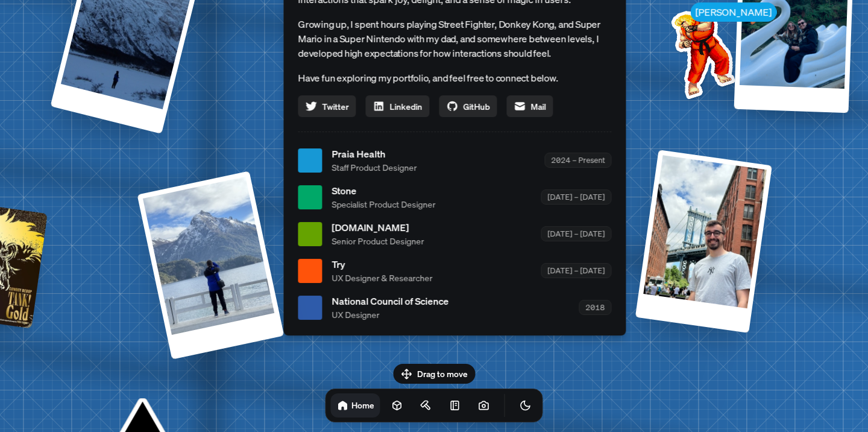 The height and width of the screenshot is (432, 868). I want to click on span: UX Designer & Researcher, so click(382, 277).